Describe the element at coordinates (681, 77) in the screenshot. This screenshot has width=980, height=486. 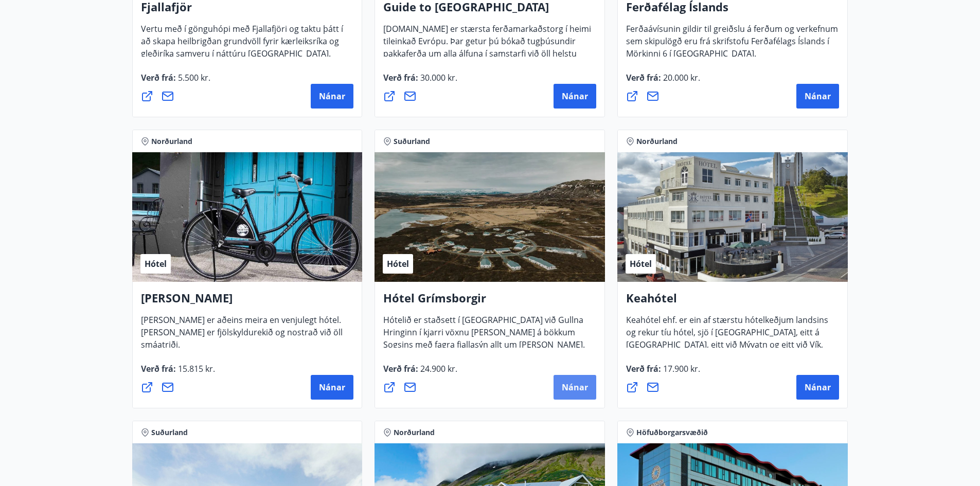
I see `span: 20.000 kr.` at that location.